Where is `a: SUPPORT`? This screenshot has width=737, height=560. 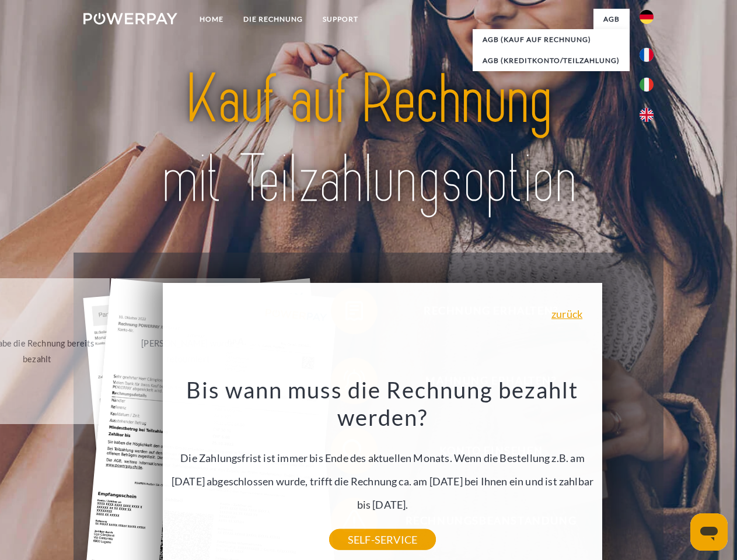
a: SUPPORT is located at coordinates (340, 19).